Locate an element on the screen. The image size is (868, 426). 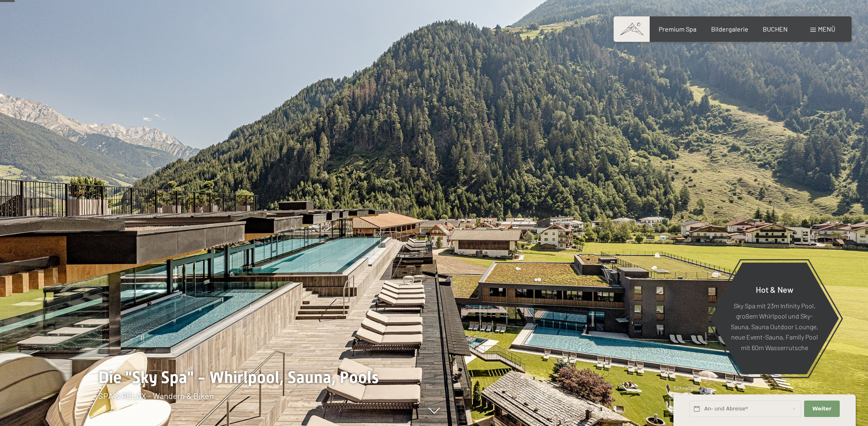
button: Weiter is located at coordinates (822, 408).